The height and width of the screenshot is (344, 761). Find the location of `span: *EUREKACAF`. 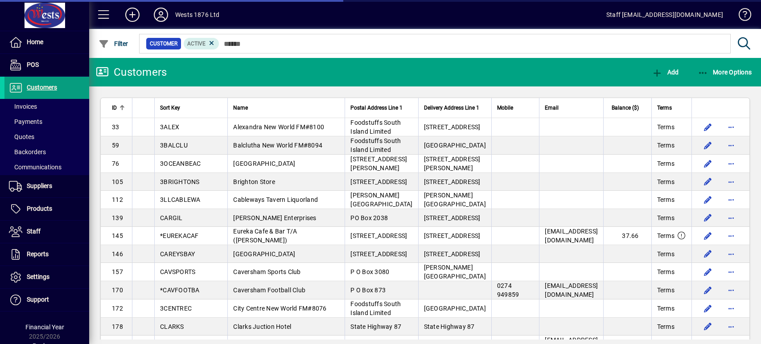

span: *EUREKACAF is located at coordinates (179, 236).